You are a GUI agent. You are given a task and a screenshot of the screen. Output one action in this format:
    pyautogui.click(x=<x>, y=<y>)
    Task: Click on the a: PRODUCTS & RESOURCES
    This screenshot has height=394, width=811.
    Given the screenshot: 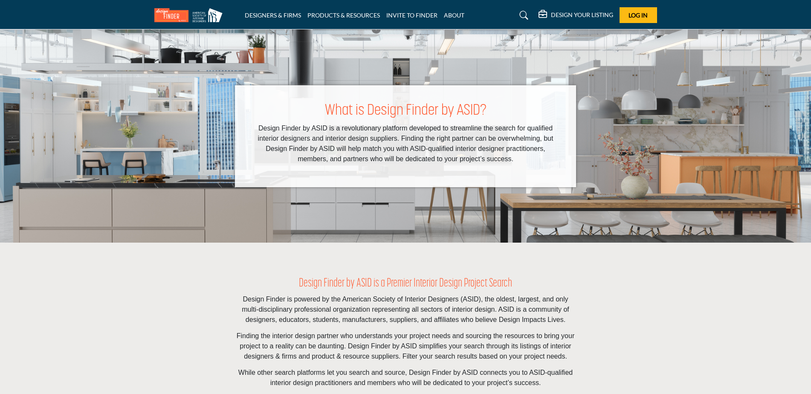 What is the action you would take?
    pyautogui.click(x=343, y=15)
    